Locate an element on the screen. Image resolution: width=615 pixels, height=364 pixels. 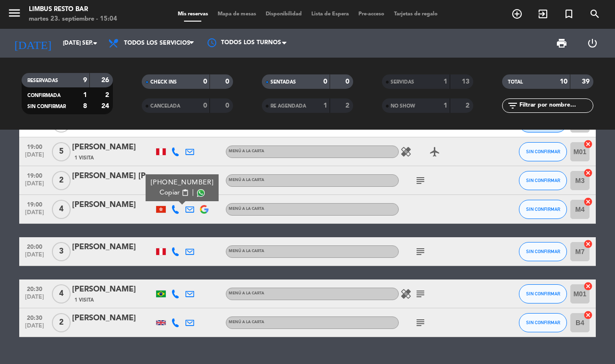
span: 4 is located at coordinates (61, 210).